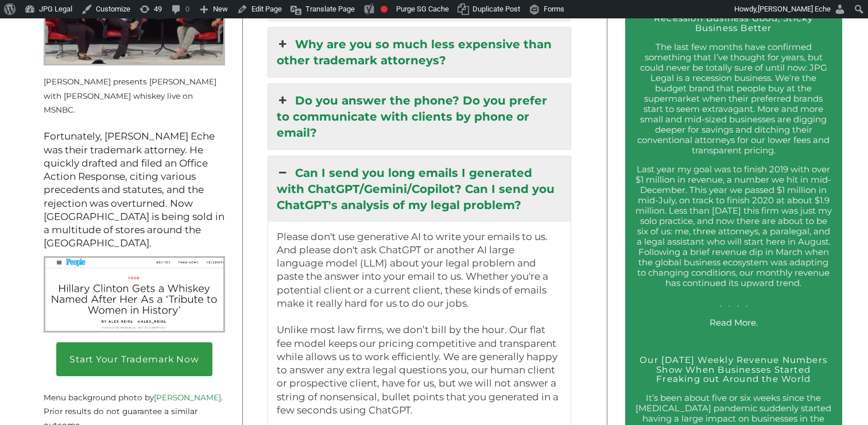  What do you see at coordinates (734, 322) in the screenshot?
I see `a: Read More.` at bounding box center [734, 322].